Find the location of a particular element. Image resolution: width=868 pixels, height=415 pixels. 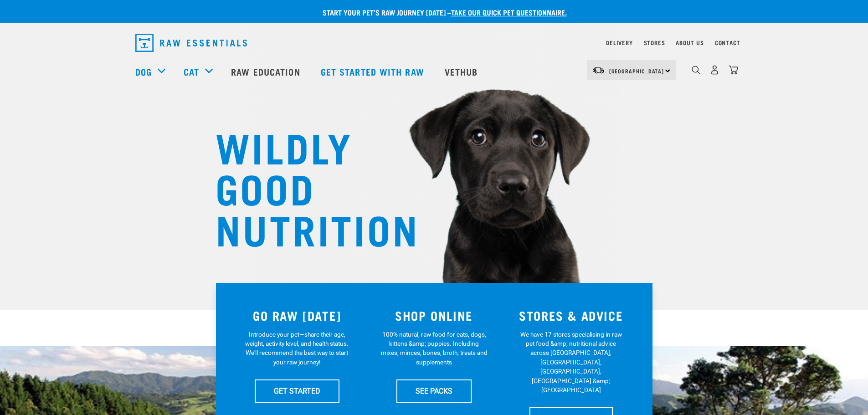

a: take our quick pet questionnaire. is located at coordinates (509, 12).